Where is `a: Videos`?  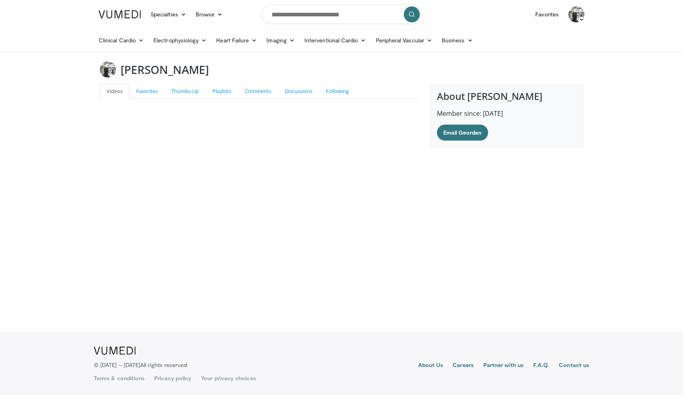 a: Videos is located at coordinates (115, 91).